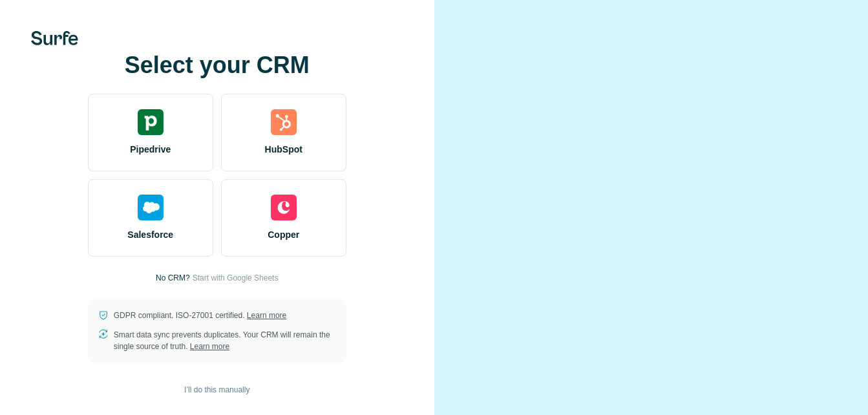  I want to click on button: I’ll do this manually, so click(216, 390).